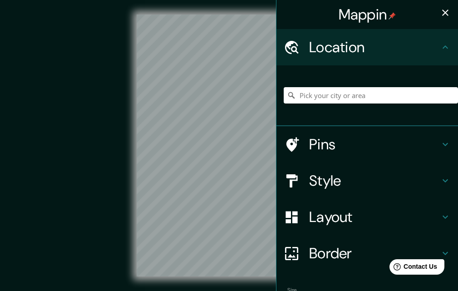 Image resolution: width=458 pixels, height=291 pixels. Describe the element at coordinates (374, 144) in the screenshot. I see `h4: Pins` at that location.